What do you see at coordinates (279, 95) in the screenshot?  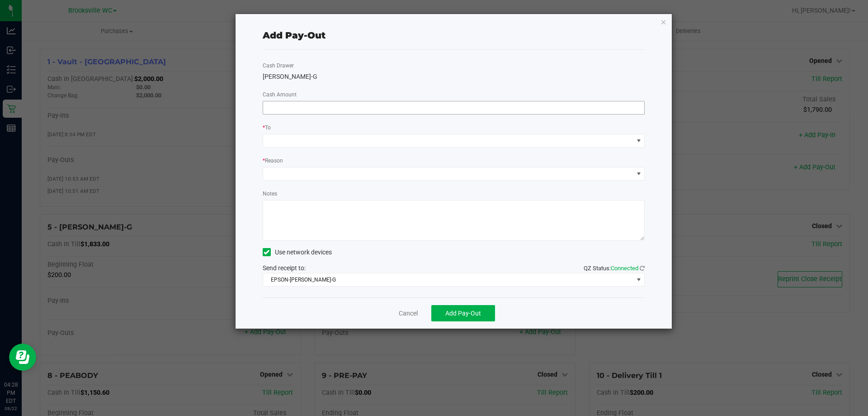 I see `span: Cash Amount` at bounding box center [279, 95].